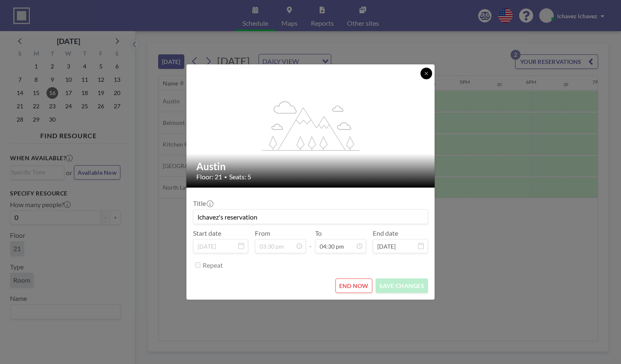 The height and width of the screenshot is (364, 621). What do you see at coordinates (262, 233) in the screenshot?
I see `label: From` at bounding box center [262, 233].